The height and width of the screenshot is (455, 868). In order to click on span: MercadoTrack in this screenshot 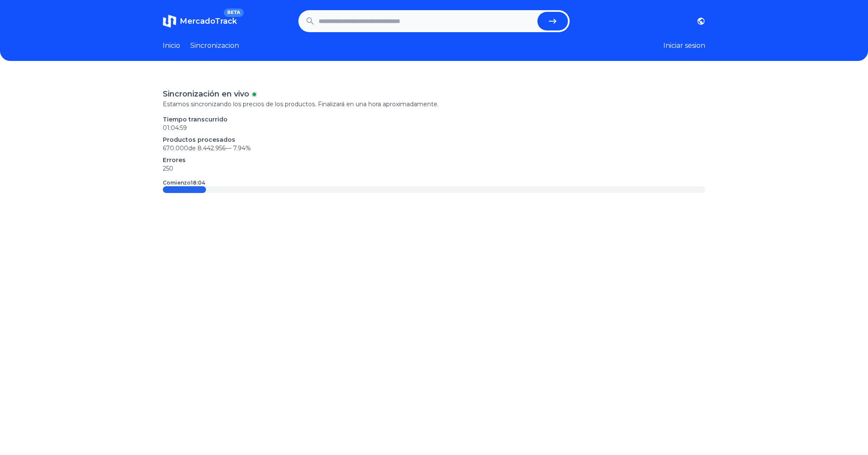, I will do `click(208, 21)`.